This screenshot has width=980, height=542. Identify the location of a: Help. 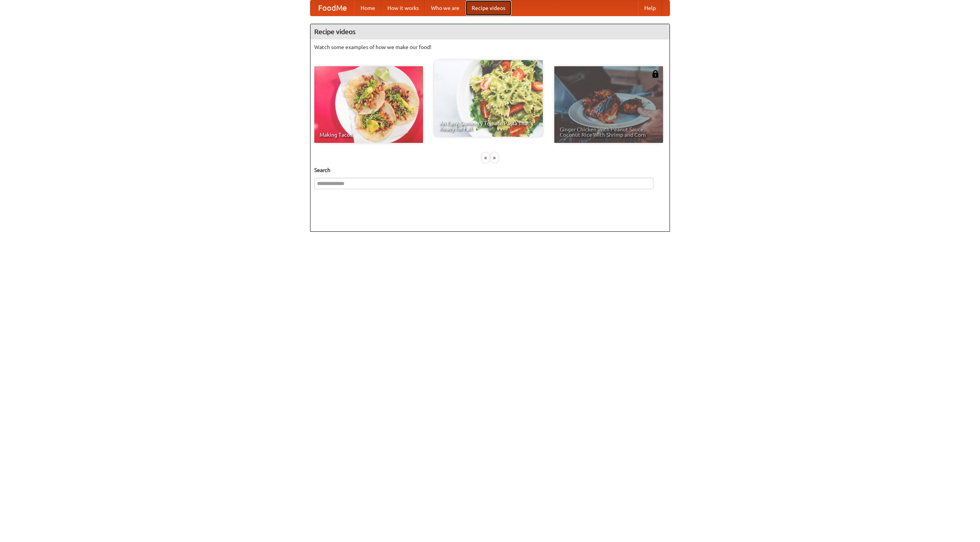
(650, 8).